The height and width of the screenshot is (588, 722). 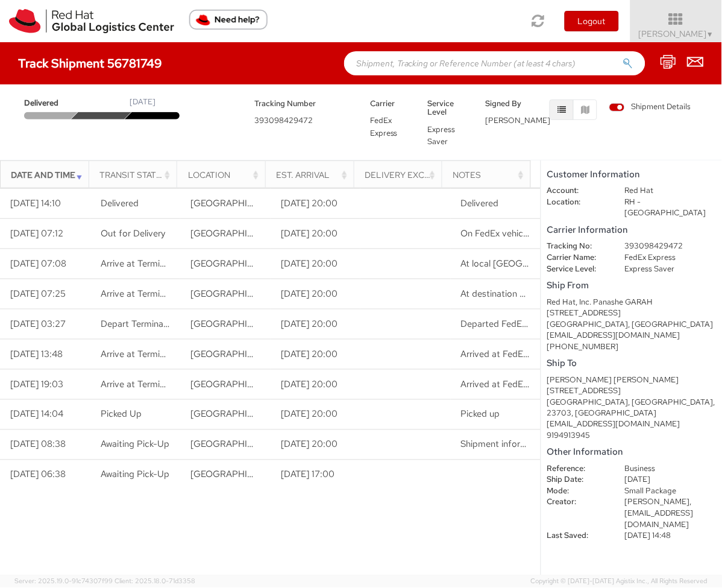 I want to click on h5: Other Information, so click(x=632, y=452).